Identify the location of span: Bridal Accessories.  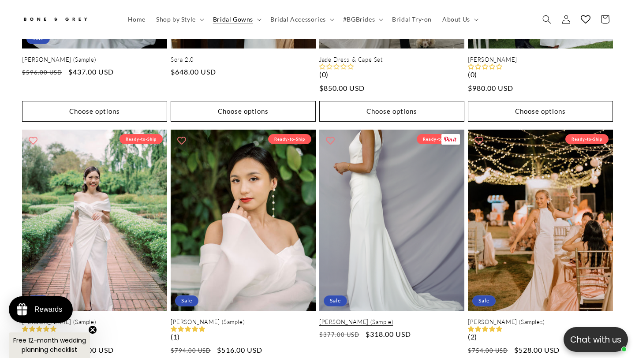
(298, 19).